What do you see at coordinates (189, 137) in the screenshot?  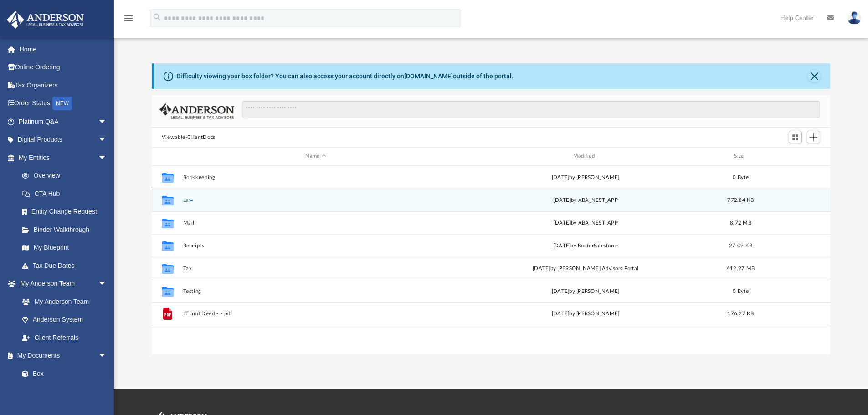 I see `button: Viewable-ClientDocs` at bounding box center [189, 137].